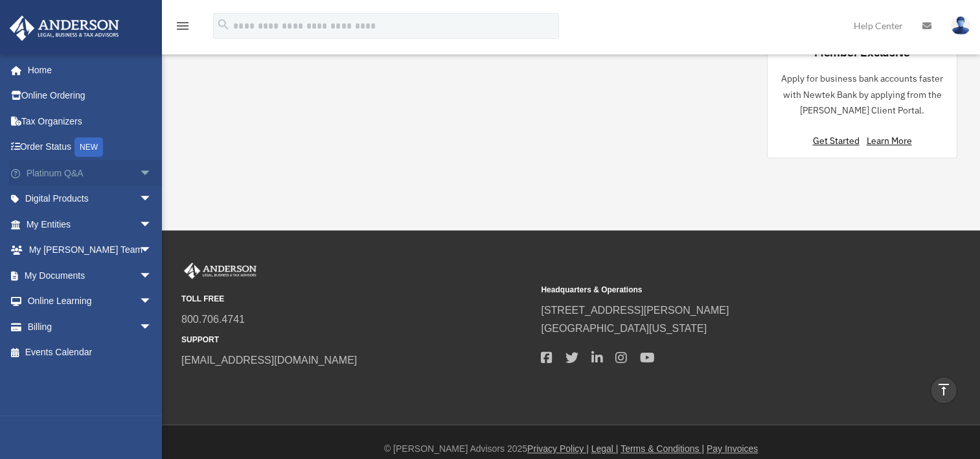 The width and height of the screenshot is (980, 459). Describe the element at coordinates (87, 70) in the screenshot. I see `a: Home` at that location.